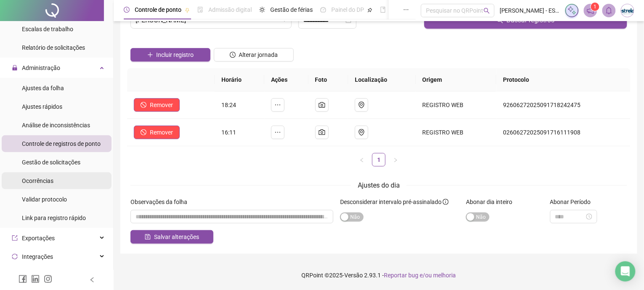  I want to click on th: Horário, so click(239, 79).